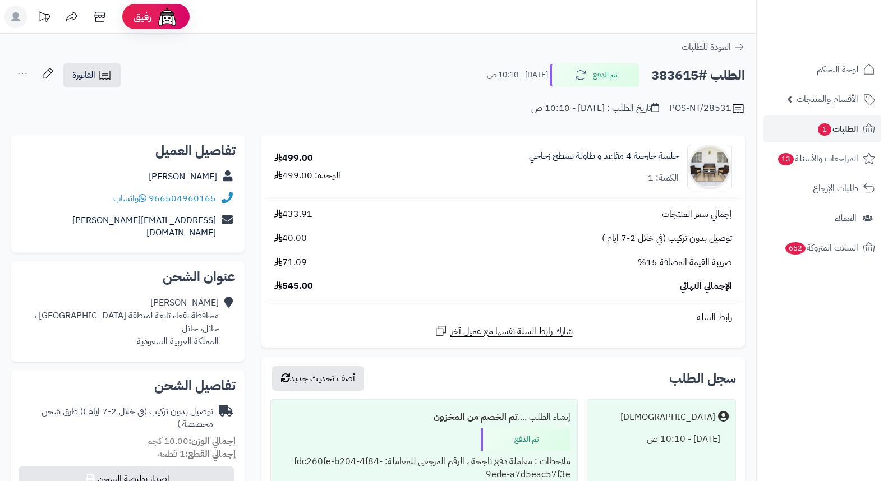  I want to click on span: 40.00, so click(290, 238).